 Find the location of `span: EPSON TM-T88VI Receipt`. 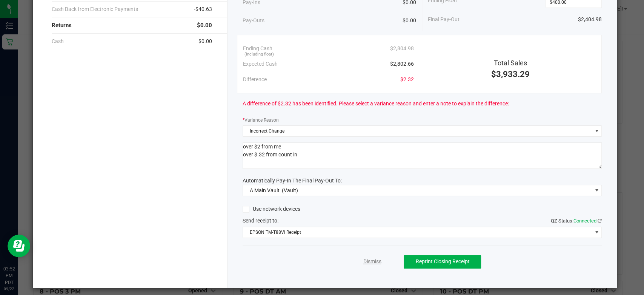

span: EPSON TM-T88VI Receipt is located at coordinates (417, 232).